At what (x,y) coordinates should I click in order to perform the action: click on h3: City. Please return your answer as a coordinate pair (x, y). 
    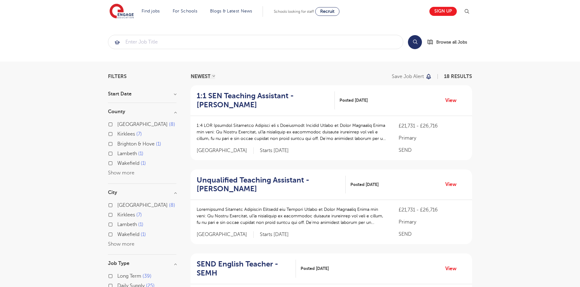
    Looking at the image, I should click on (142, 193).